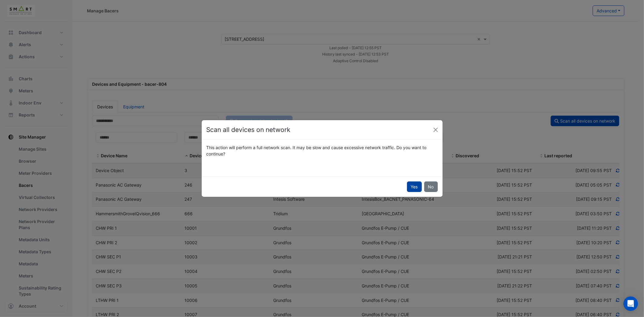 The image size is (644, 317). I want to click on button: Yes, so click(414, 186).